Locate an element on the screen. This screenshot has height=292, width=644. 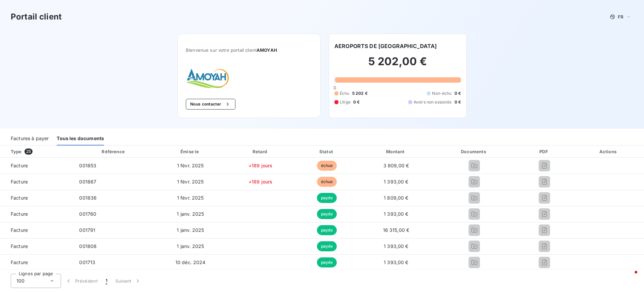
span: 100 is located at coordinates (20, 281).